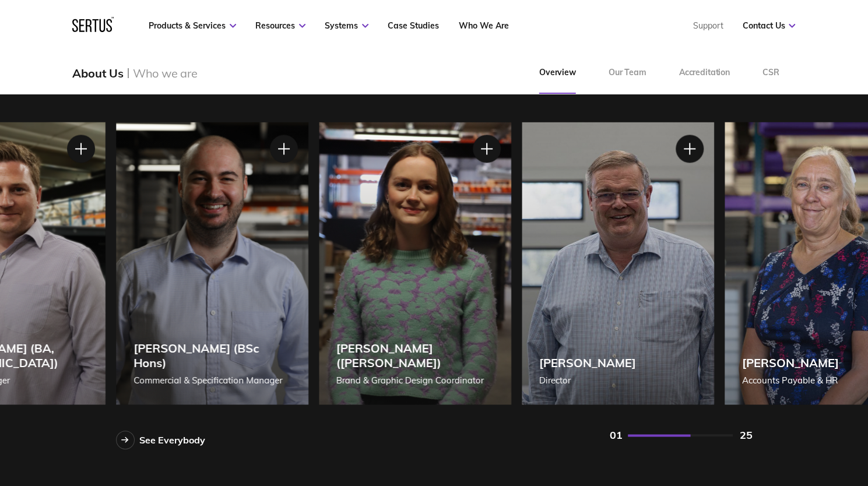 This screenshot has height=486, width=868. What do you see at coordinates (768, 26) in the screenshot?
I see `a: Contact Us` at bounding box center [768, 26].